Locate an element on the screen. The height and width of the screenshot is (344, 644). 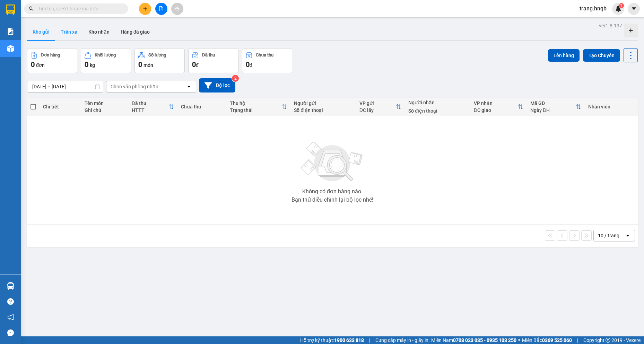
span: đơn is located at coordinates (40, 65).